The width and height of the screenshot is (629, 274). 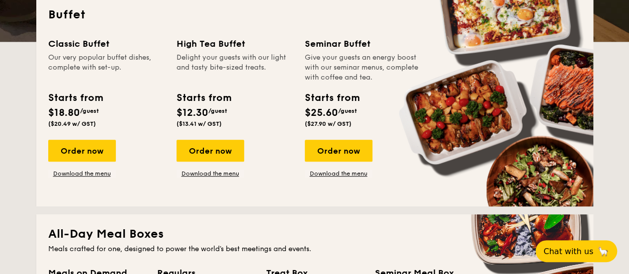 What do you see at coordinates (315, 15) in the screenshot?
I see `h2: Buffet` at bounding box center [315, 15].